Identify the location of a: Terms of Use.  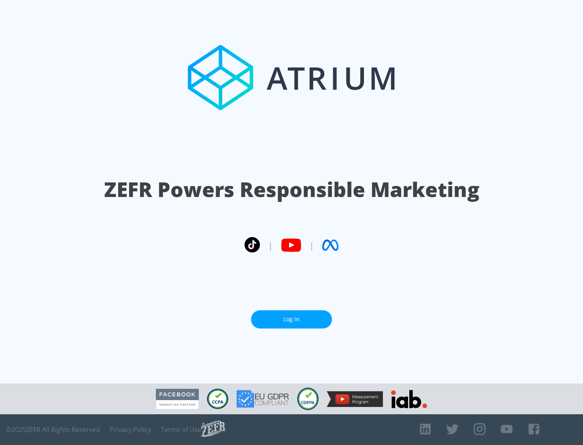
(181, 430).